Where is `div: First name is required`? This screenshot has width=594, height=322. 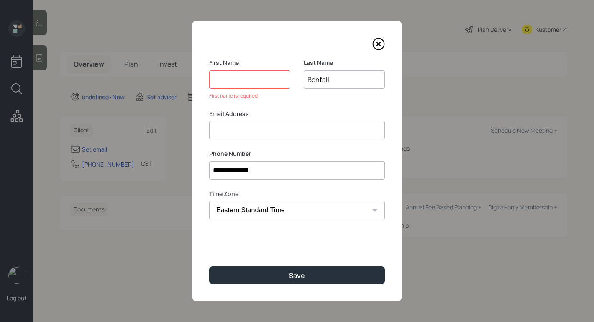
div: First name is required is located at coordinates (250, 96).